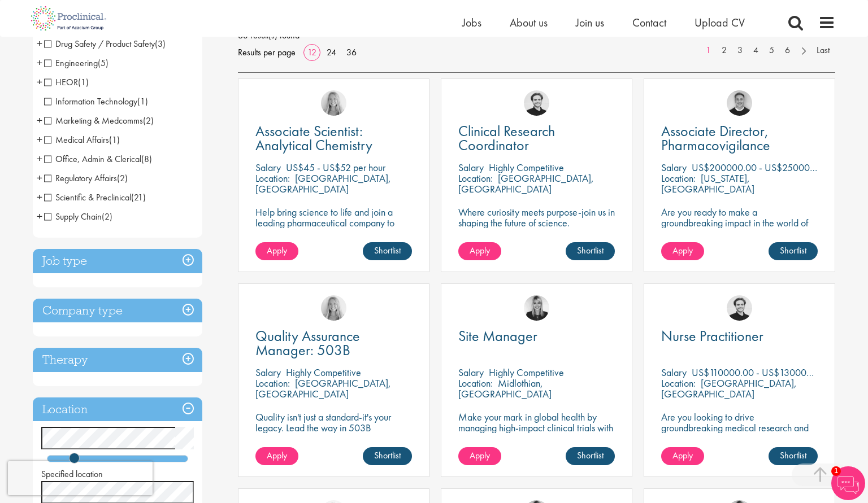 The height and width of the screenshot is (503, 868). I want to click on a: Jobs, so click(472, 23).